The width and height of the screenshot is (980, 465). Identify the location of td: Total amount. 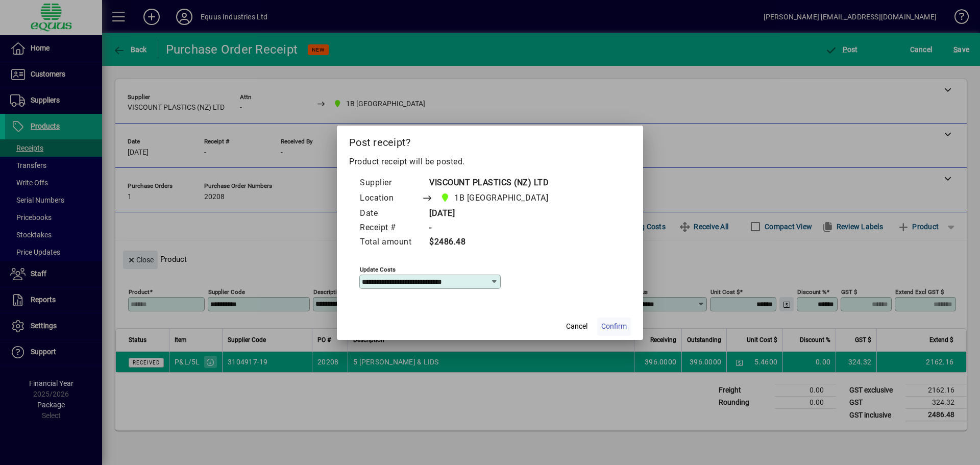
(390, 242).